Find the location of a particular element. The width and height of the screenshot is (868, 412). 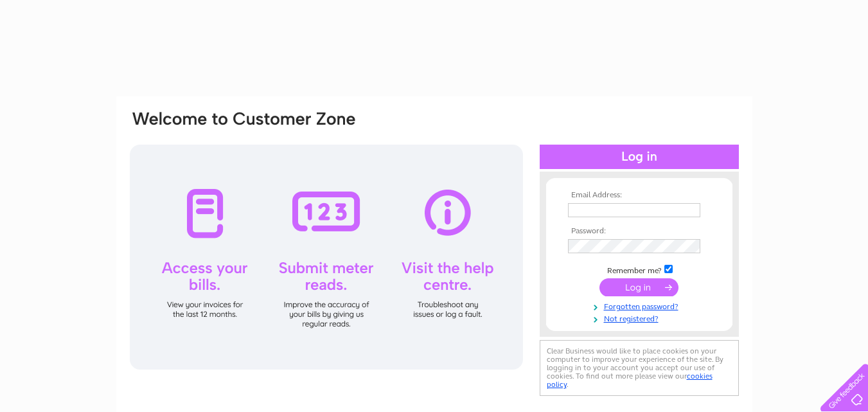

a: cookies policy is located at coordinates (630, 380).